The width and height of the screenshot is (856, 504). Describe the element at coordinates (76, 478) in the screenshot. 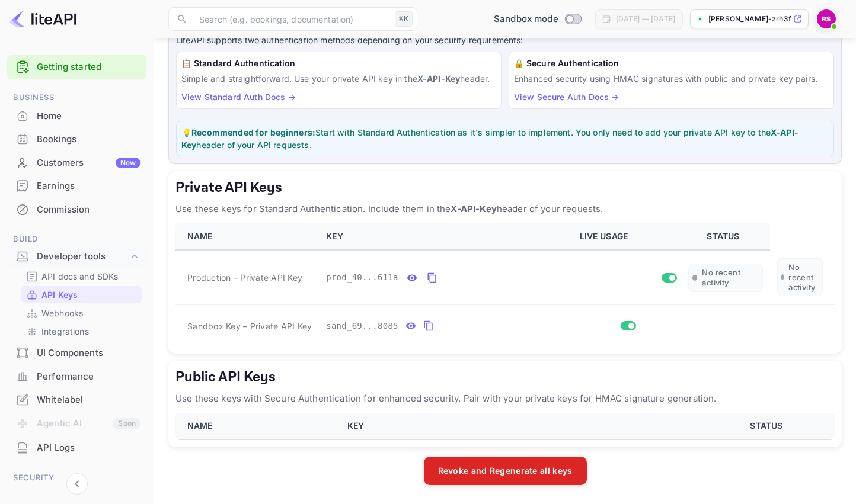

I see `span: Security` at that location.